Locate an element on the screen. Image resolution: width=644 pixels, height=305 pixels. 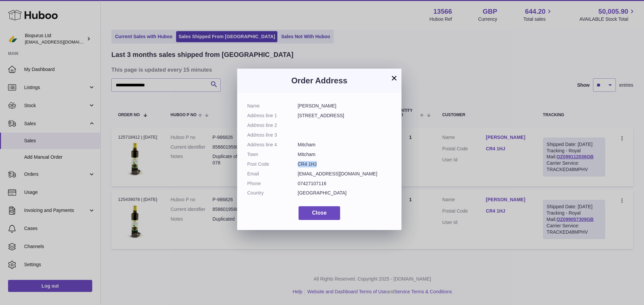
dt: Address line 2 is located at coordinates (272, 126).